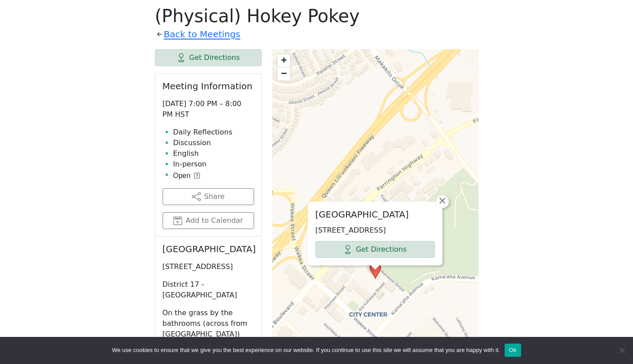 This screenshot has height=364, width=633. What do you see at coordinates (213, 132) in the screenshot?
I see `li: Daily Reflections` at bounding box center [213, 132].